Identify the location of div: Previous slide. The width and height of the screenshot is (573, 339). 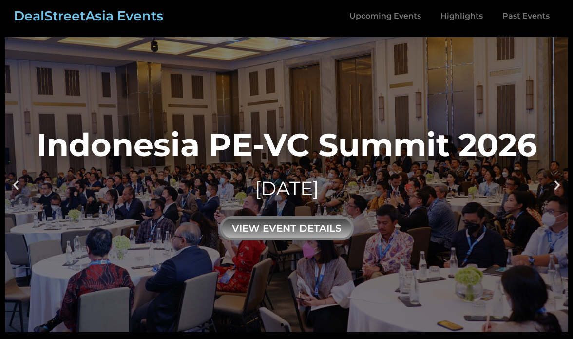
(16, 184).